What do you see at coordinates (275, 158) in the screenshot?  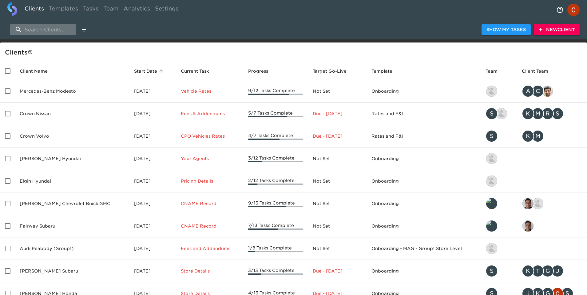 I see `td: 3/12 Tasks Complete` at bounding box center [275, 158].